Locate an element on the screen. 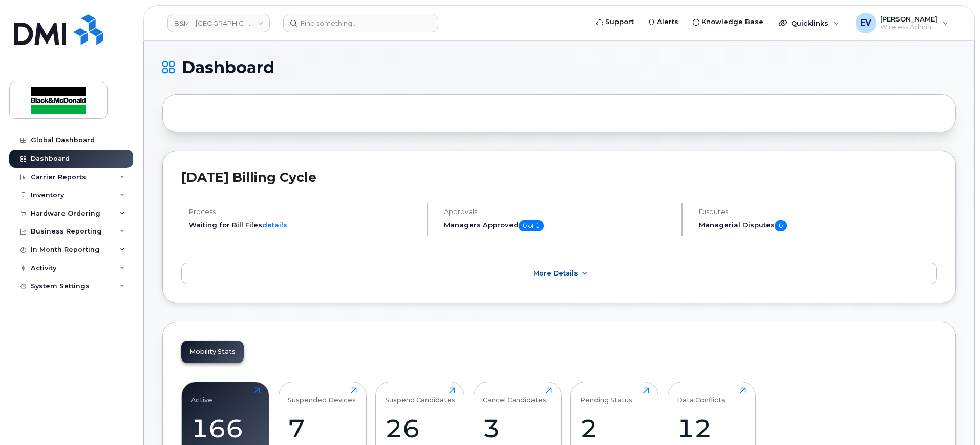 Image resolution: width=980 pixels, height=445 pixels. div: Active is located at coordinates (202, 395).